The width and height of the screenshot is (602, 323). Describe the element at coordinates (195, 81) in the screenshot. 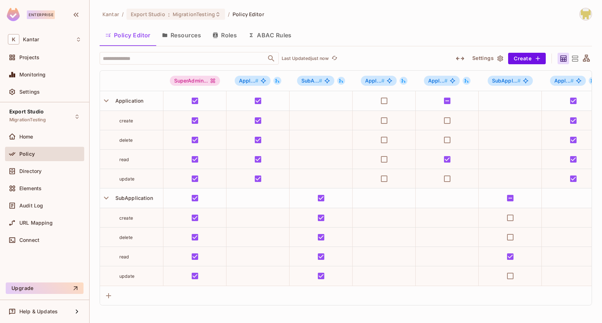

I see `div: SuperAdmin...` at that location.